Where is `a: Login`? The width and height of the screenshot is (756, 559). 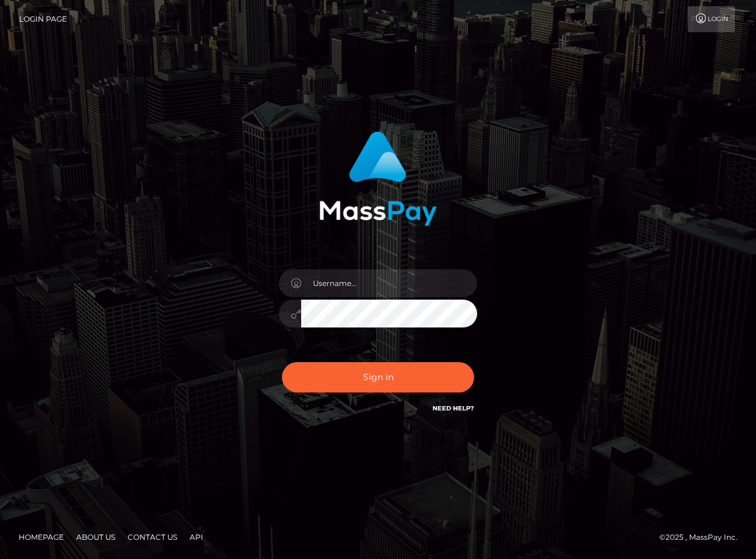
a: Login is located at coordinates (711, 19).